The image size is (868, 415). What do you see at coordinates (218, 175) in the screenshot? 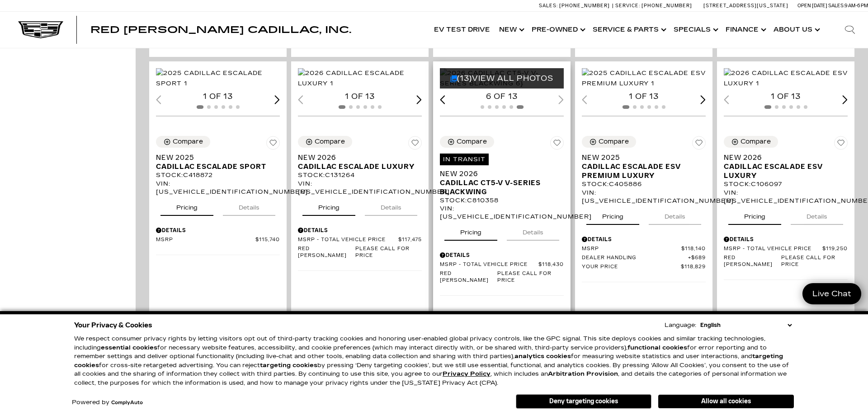
I see `div: Stock : C418872` at bounding box center [218, 175].